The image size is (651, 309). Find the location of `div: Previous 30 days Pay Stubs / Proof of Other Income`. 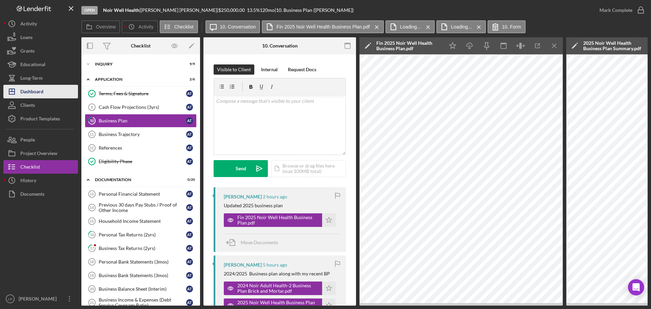

div: Previous 30 days Pay Stubs / Proof of Other Income is located at coordinates (142, 208).